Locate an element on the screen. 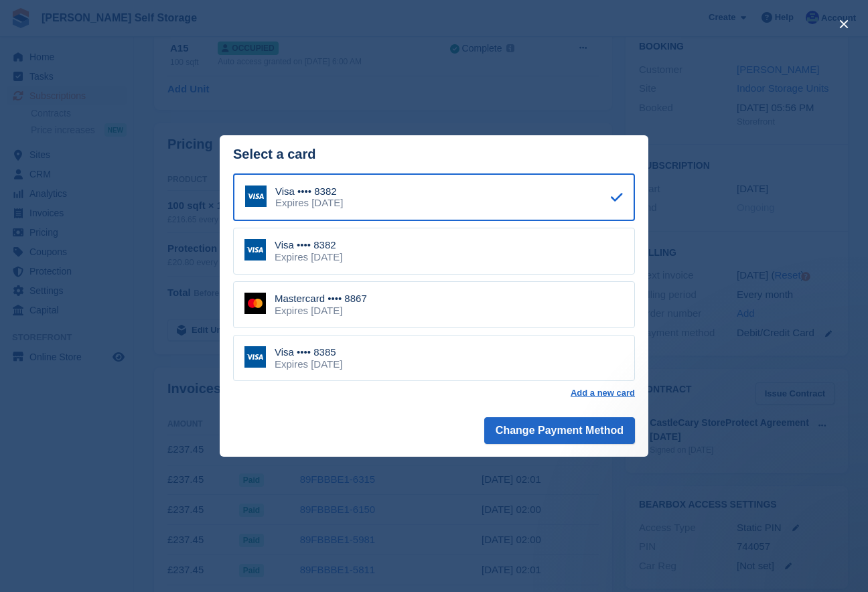  button: Change Payment Method is located at coordinates (559, 431).